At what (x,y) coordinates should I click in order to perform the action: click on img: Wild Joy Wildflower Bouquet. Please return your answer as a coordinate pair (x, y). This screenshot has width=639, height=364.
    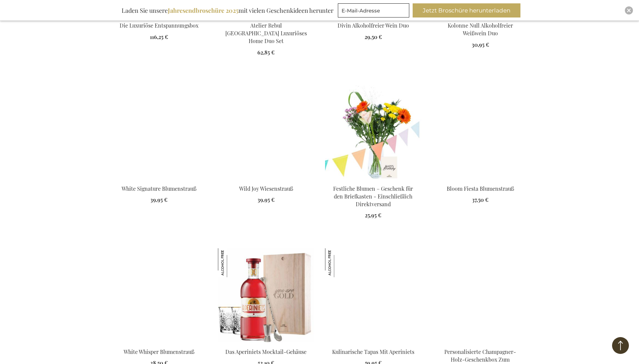
    Looking at the image, I should click on (266, 132).